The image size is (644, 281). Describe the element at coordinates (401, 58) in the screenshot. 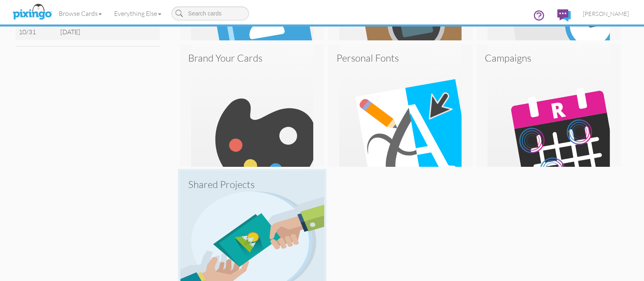

I see `h3: Personal Fonts` at that location.